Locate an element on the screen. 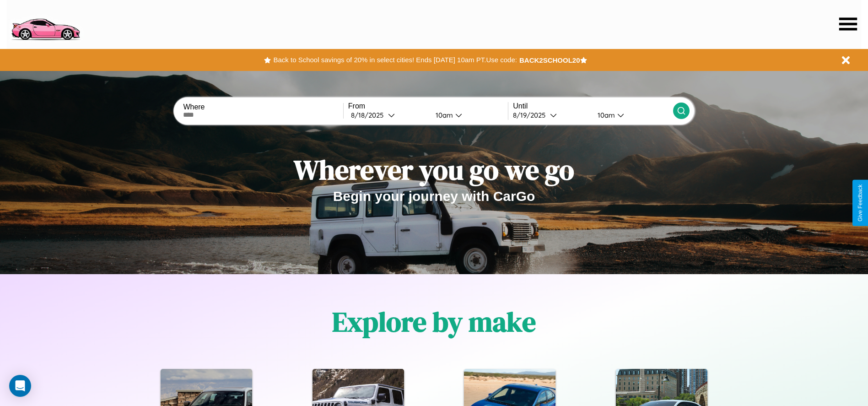 The image size is (868, 406). h1: Explore by make is located at coordinates (434, 321).